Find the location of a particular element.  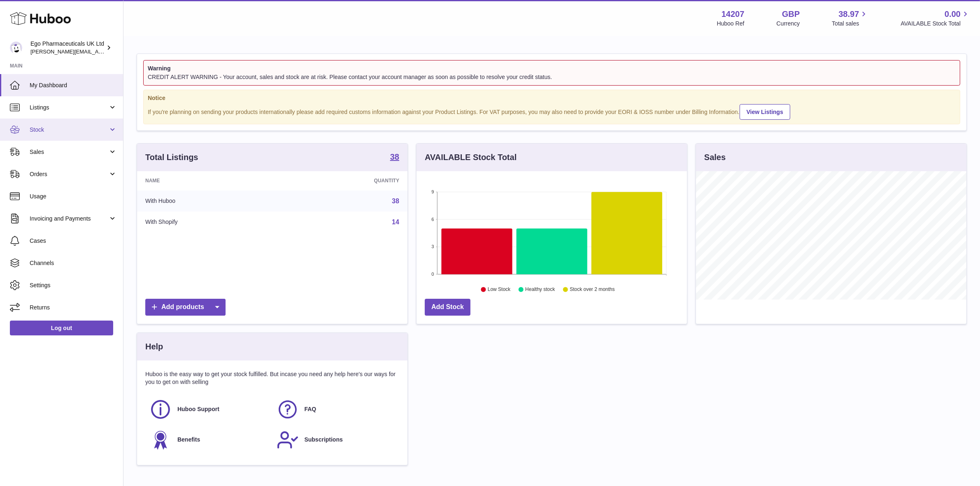

text: Stock over 2 months is located at coordinates (592, 290).